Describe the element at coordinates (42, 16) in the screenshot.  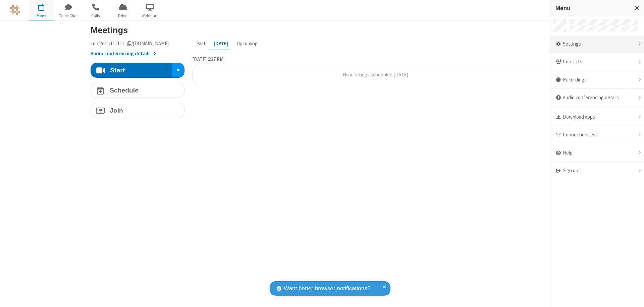
I see `span: Meet` at that location.